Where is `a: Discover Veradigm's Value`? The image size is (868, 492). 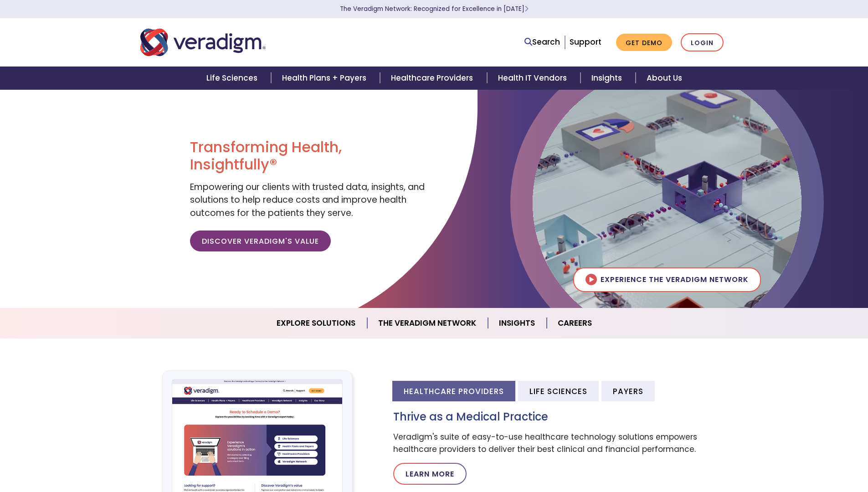
a: Discover Veradigm's Value is located at coordinates (260, 241).